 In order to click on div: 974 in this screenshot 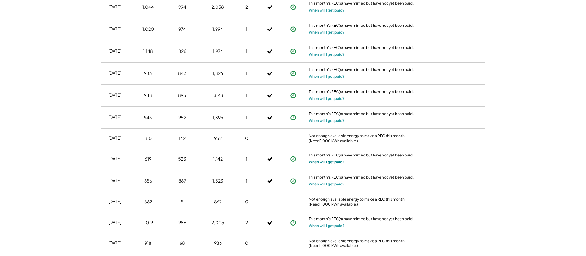, I will do `click(182, 29)`.